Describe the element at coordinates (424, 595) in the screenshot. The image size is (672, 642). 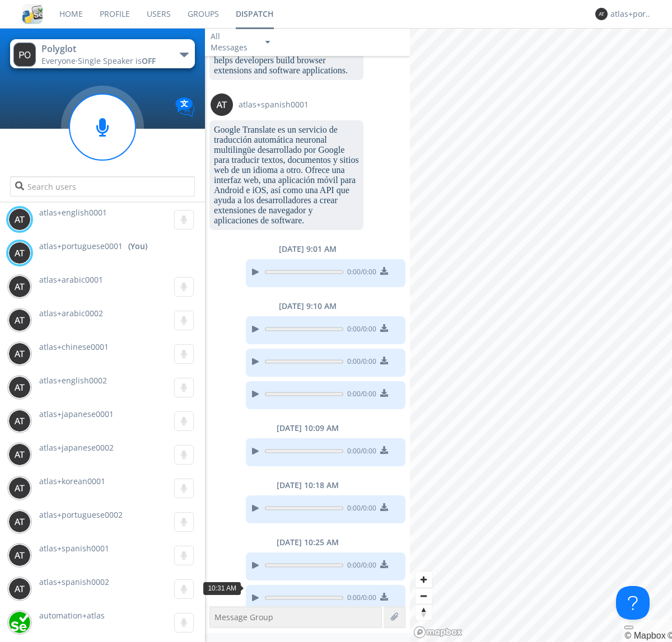
I see `button: Zoom out` at that location.